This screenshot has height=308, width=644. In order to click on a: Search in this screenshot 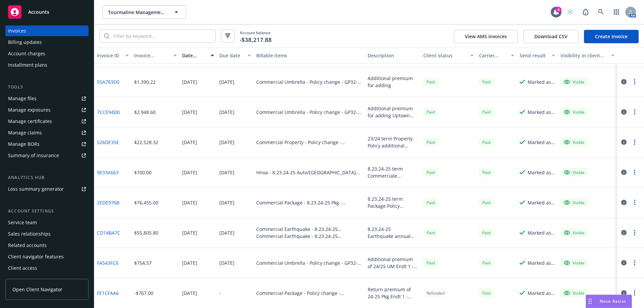, I will do `click(601, 12)`.